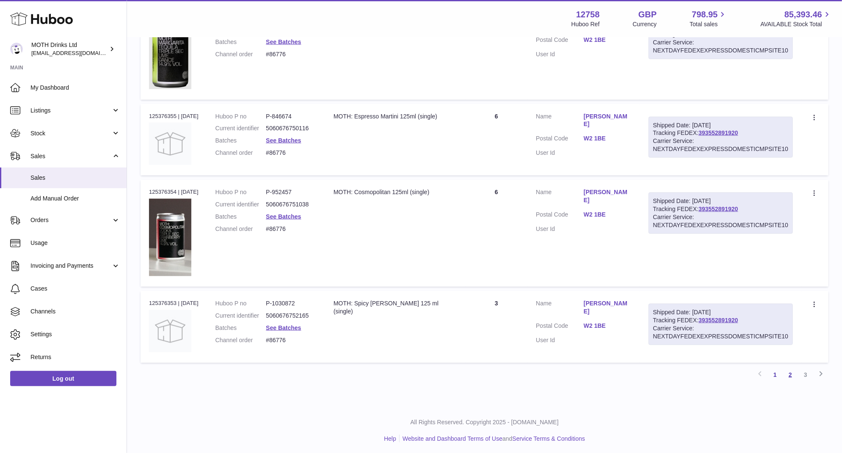  Describe the element at coordinates (549, 439) in the screenshot. I see `a: Service Terms & Conditions` at that location.